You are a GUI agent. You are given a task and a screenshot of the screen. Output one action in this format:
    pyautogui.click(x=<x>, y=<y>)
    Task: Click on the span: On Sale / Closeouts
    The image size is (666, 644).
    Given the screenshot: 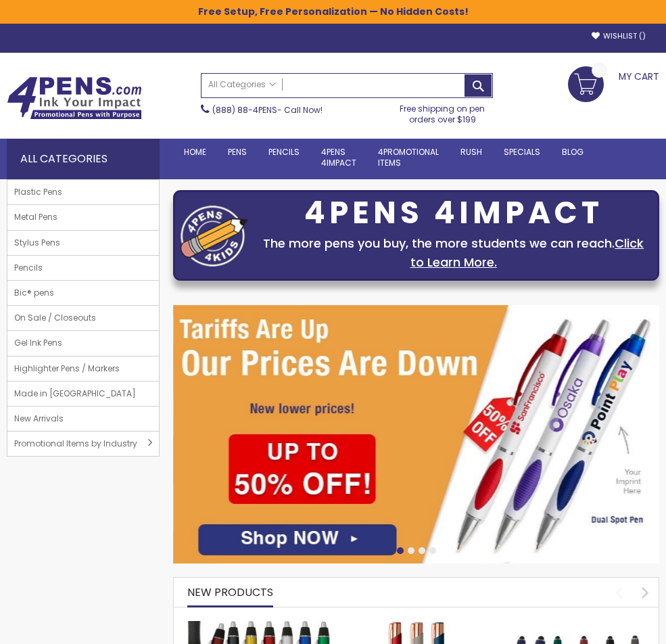 What is the action you would take?
    pyautogui.click(x=55, y=318)
    